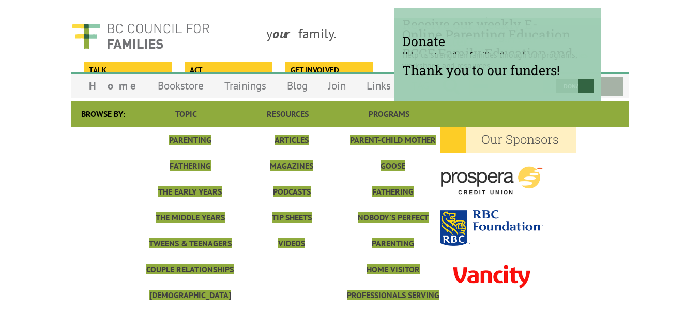 The height and width of the screenshot is (310, 700). What do you see at coordinates (492, 180) in the screenshot?
I see `img: prospera-4.png` at bounding box center [492, 180].